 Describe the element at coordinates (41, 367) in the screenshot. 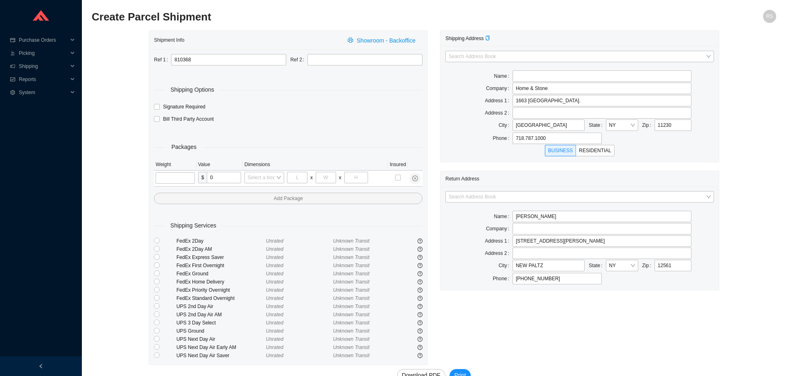

I see `span: left` at that location.